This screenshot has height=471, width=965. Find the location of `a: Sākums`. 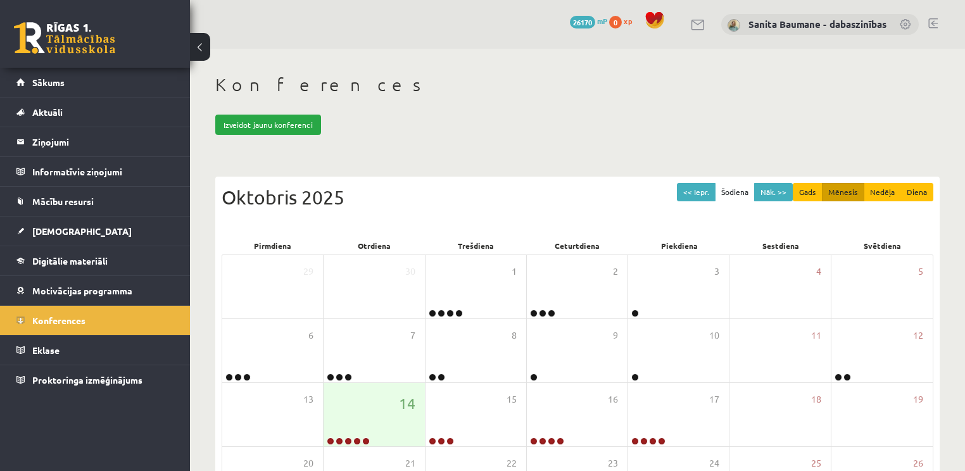

a: Sākums is located at coordinates (95, 82).